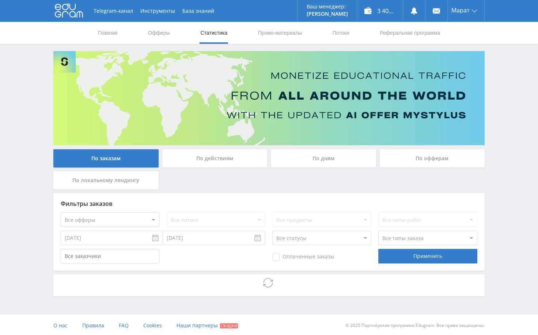 The height and width of the screenshot is (335, 538). I want to click on span: Марат, so click(460, 10).